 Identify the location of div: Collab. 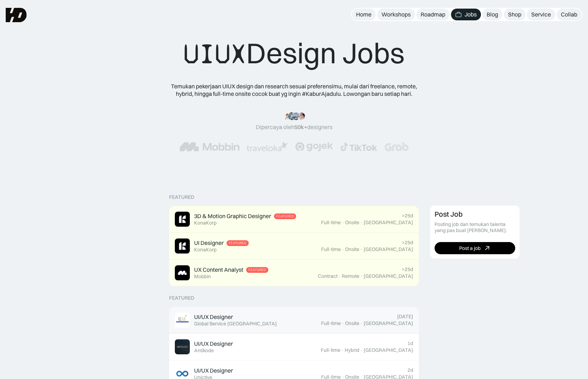
(569, 14).